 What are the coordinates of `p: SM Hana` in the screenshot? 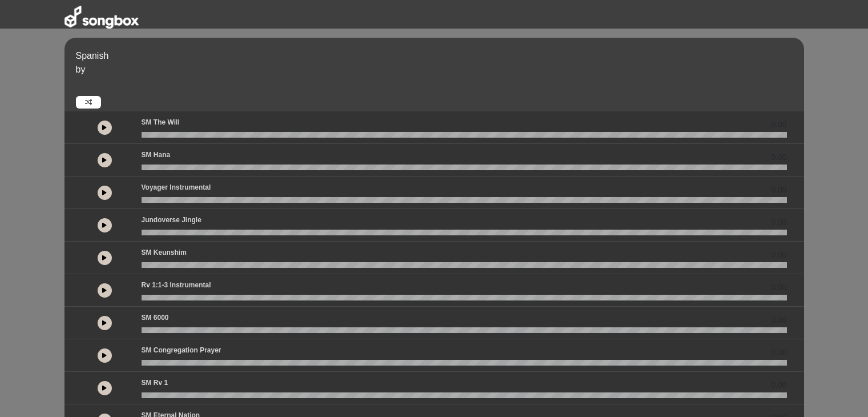 It's located at (155, 155).